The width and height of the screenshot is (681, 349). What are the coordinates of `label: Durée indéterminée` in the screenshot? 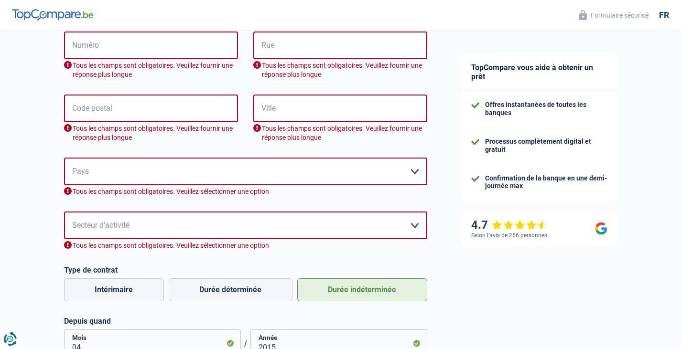 It's located at (362, 290).